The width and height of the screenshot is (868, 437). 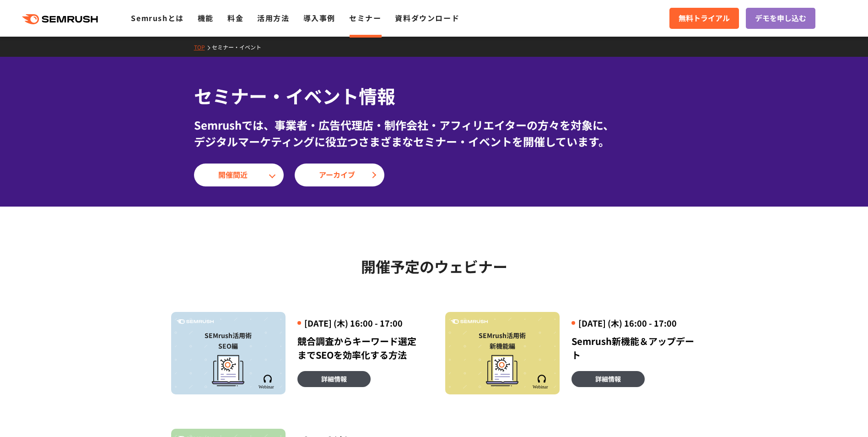 I want to click on div: 競合調査からキーワード選定までSEOを効率化する方法, so click(x=360, y=348).